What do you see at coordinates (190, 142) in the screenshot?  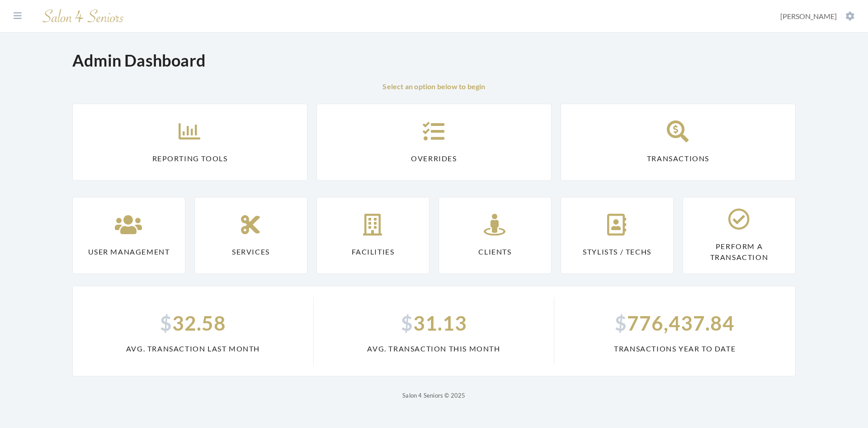 I see `a: Reporting Tools` at bounding box center [190, 142].